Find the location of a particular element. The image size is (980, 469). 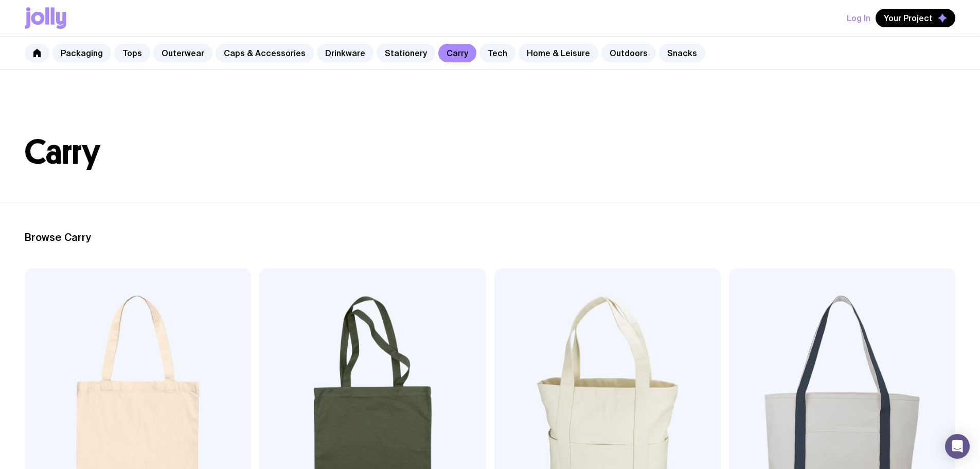

div: Open Intercom Messenger is located at coordinates (958, 446).